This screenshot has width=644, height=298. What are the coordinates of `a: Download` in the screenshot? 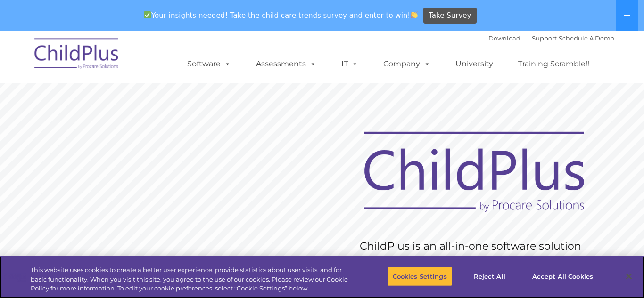 It's located at (504, 38).